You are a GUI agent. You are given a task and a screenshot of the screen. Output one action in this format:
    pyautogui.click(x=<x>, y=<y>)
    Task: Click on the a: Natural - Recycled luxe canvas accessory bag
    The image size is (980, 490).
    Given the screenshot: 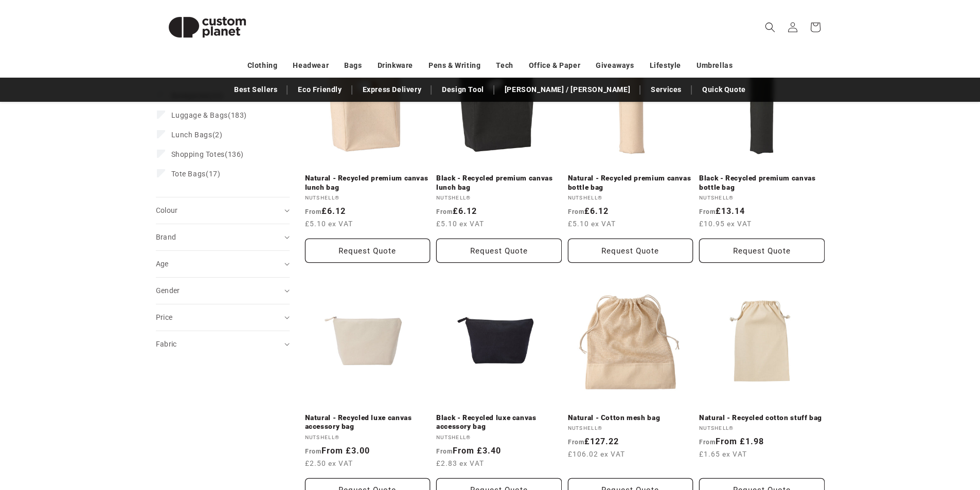 What is the action you would take?
    pyautogui.click(x=368, y=422)
    